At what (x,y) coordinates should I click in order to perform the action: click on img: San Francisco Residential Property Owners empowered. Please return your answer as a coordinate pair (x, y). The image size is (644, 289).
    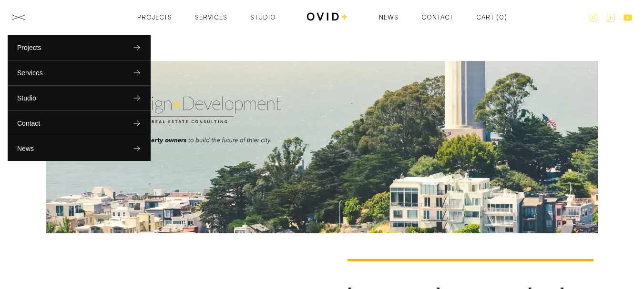
    Looking at the image, I should click on (321, 148).